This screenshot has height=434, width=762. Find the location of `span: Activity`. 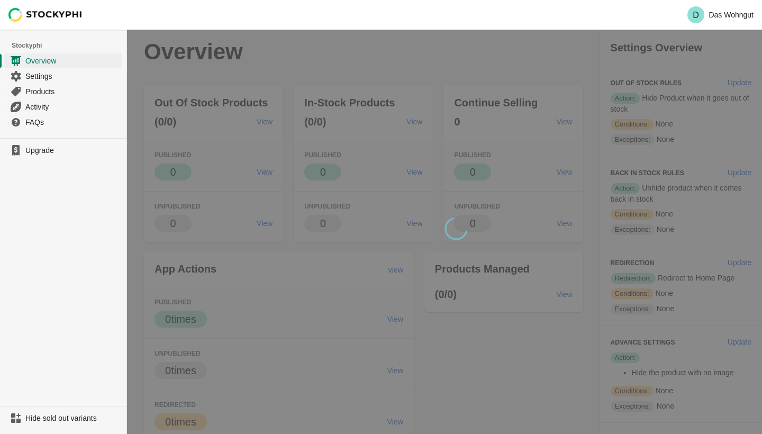

span: Activity is located at coordinates (72, 107).